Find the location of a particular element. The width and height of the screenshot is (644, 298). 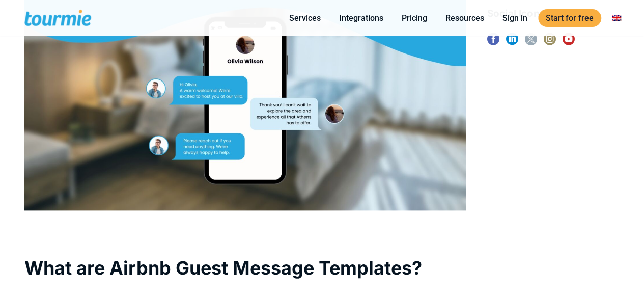

b: What are Airbnb Guest Message Templates? is located at coordinates (223, 267).